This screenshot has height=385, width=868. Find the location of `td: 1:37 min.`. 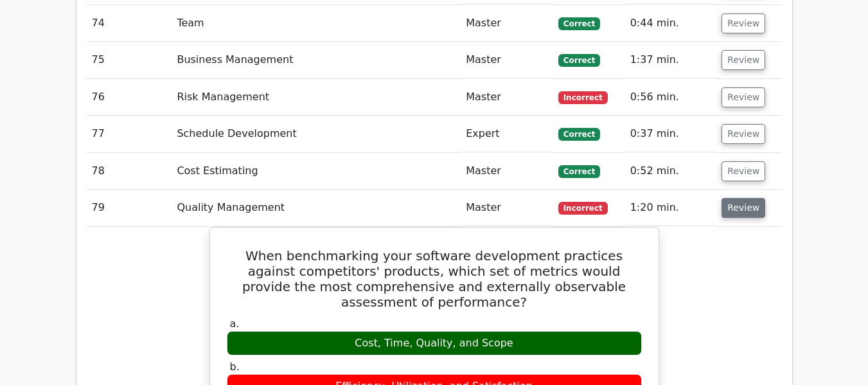

td: 1:37 min. is located at coordinates (671, 60).